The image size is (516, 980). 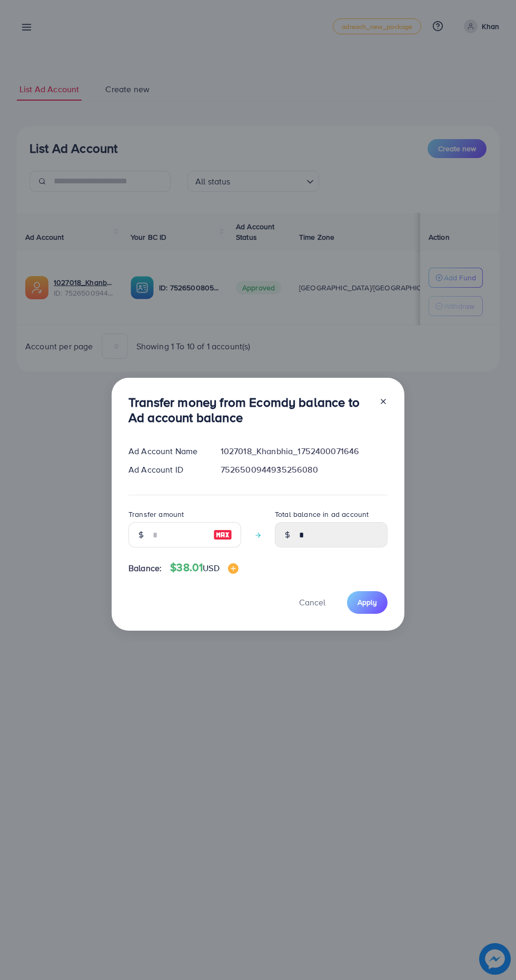 What do you see at coordinates (204, 567) in the screenshot?
I see `h4: $38.01` at bounding box center [204, 567].